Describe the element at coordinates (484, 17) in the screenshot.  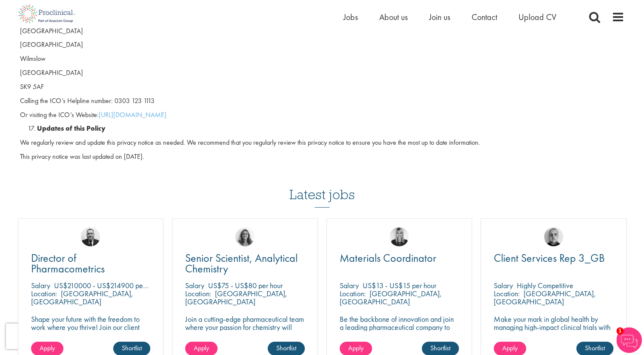
I see `a: Contact` at that location.